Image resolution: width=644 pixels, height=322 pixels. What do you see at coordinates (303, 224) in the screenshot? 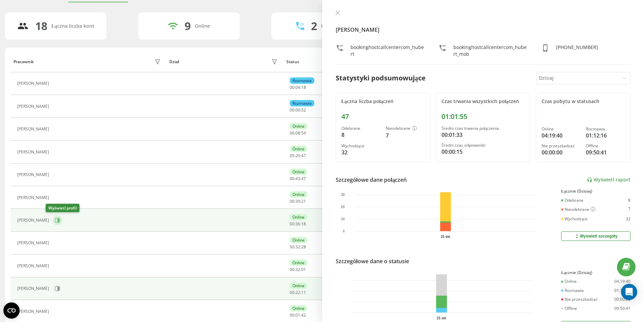
I see `span: 18` at bounding box center [303, 224].